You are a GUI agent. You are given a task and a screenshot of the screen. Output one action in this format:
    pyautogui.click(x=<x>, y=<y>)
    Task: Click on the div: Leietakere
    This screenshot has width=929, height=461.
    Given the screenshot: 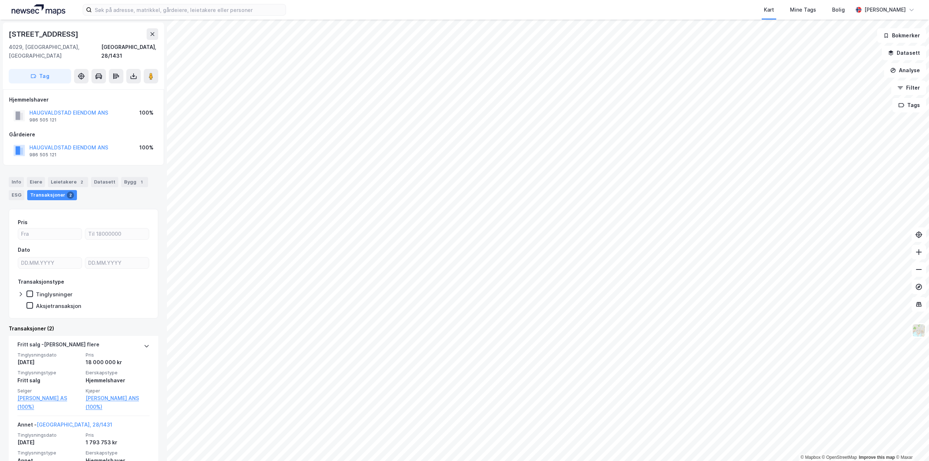 What is the action you would take?
    pyautogui.click(x=68, y=182)
    